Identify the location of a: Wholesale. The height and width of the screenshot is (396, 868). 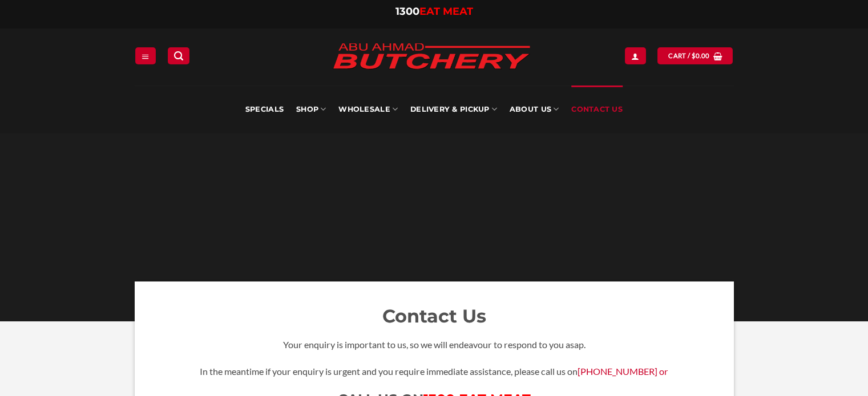
(369, 110).